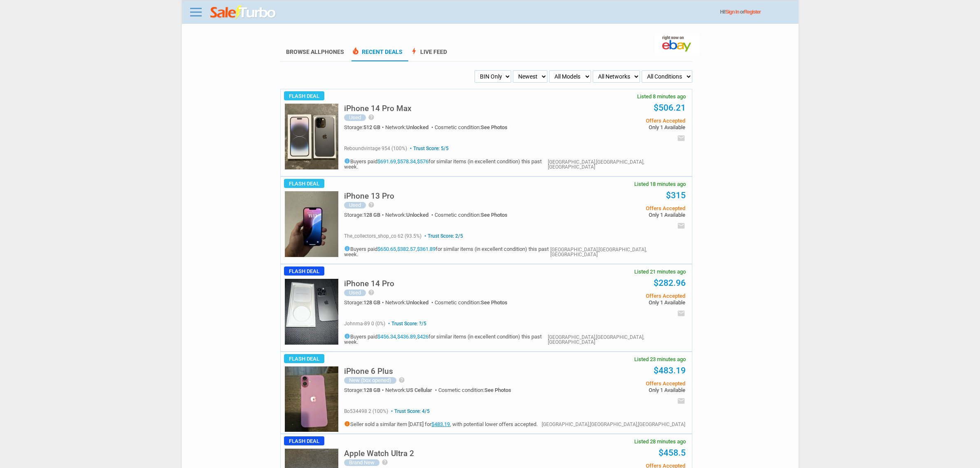  I want to click on span: Listed 23 minutes ago, so click(660, 360).